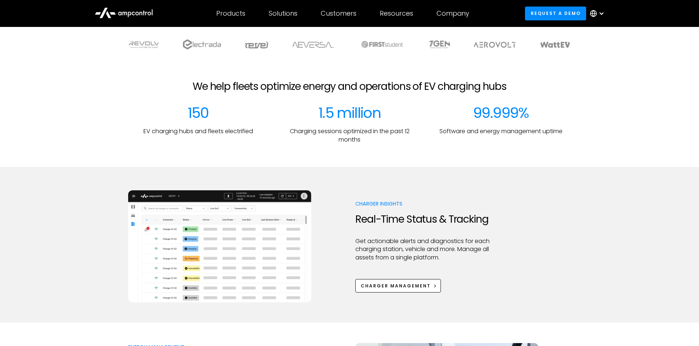 The width and height of the screenshot is (699, 346). What do you see at coordinates (398, 286) in the screenshot?
I see `a: Charger Management` at bounding box center [398, 286].